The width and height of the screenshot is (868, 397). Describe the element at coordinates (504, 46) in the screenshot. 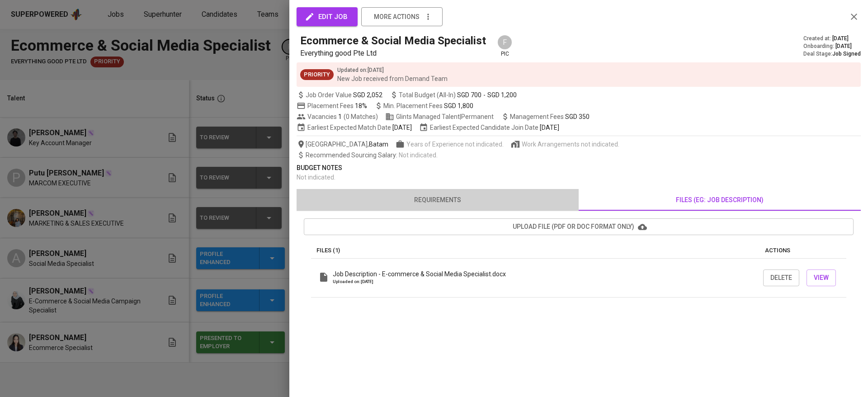

I see `div: pic` at that location.